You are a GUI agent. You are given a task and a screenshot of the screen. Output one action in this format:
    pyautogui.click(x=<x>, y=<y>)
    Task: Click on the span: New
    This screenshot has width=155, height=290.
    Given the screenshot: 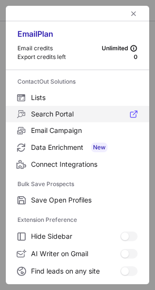 What is the action you would take?
    pyautogui.click(x=99, y=148)
    